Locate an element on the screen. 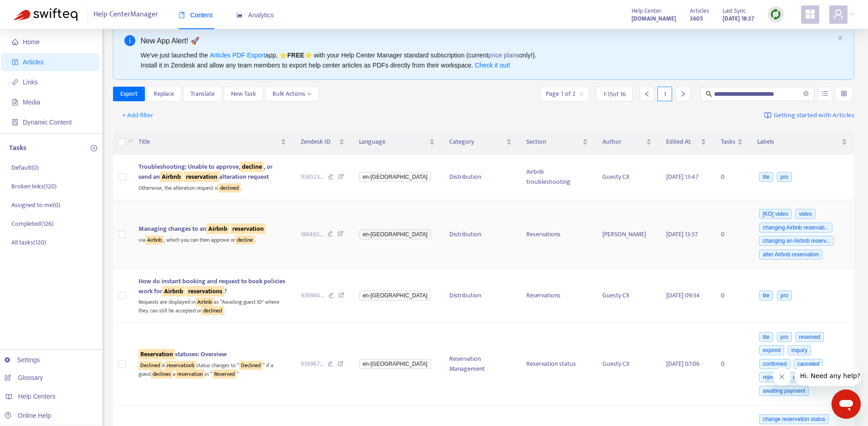 The width and height of the screenshot is (868, 426). span: Tasks is located at coordinates (728, 142).